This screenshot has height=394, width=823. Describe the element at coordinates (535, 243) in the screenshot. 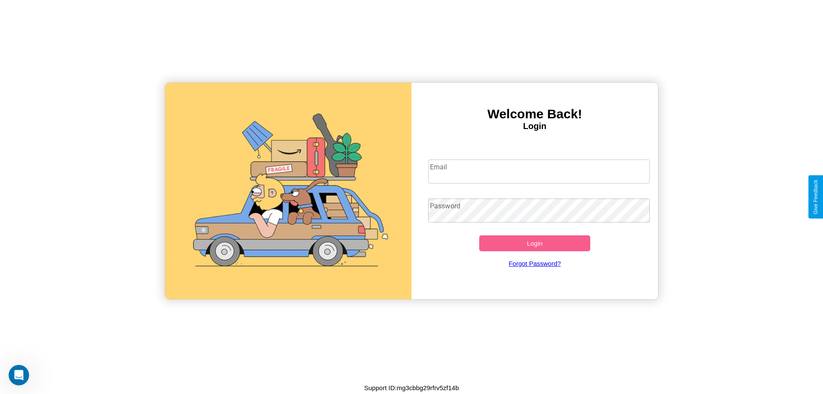

I see `button: Login` at that location.